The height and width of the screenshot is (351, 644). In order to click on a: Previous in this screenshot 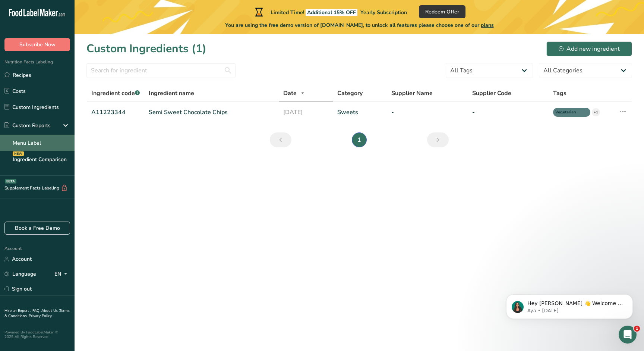, I will do `click(281, 139)`.